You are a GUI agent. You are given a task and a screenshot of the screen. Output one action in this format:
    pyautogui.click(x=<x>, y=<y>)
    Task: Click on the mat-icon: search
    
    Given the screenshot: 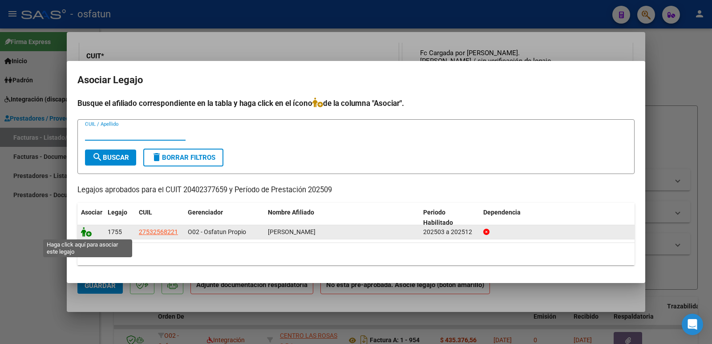 What is the action you would take?
    pyautogui.click(x=98, y=157)
    